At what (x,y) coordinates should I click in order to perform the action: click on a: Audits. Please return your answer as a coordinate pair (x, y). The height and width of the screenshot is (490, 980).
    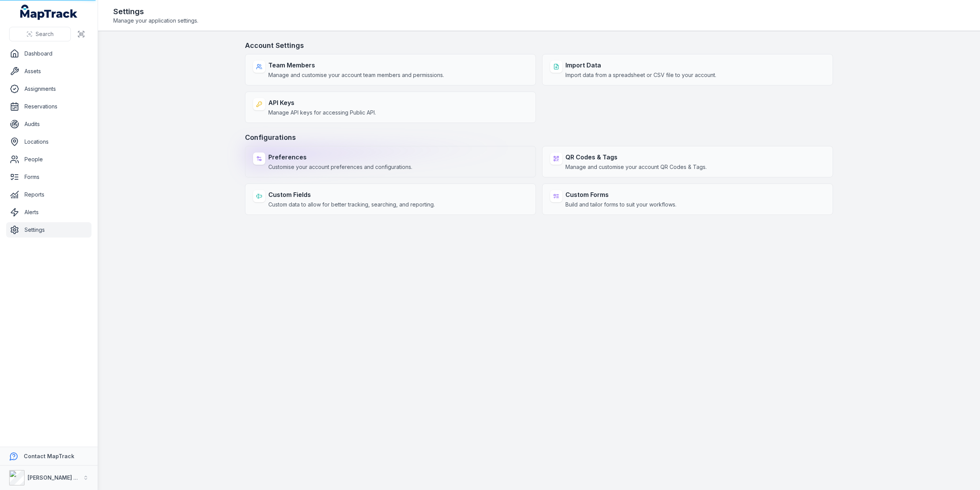
    Looking at the image, I should click on (48, 124).